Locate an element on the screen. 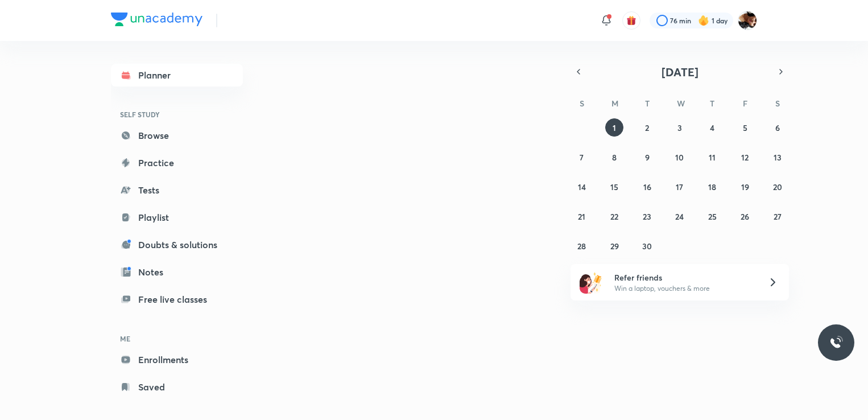  button: September 13, 2025 is located at coordinates (778, 158).